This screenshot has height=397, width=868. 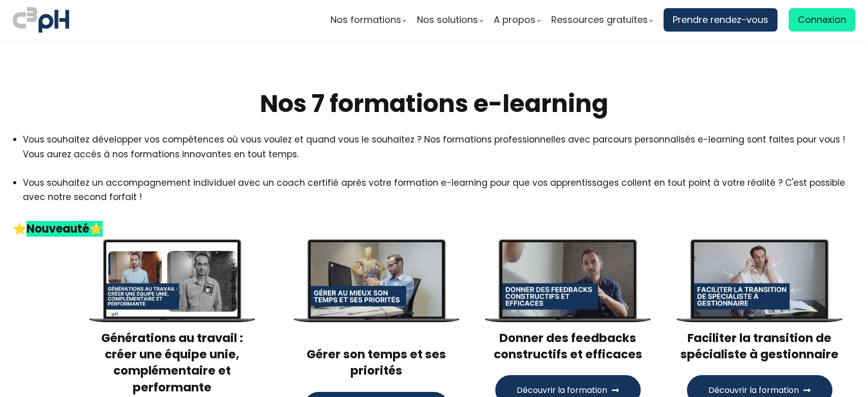 What do you see at coordinates (515, 20) in the screenshot?
I see `span: A propos` at bounding box center [515, 20].